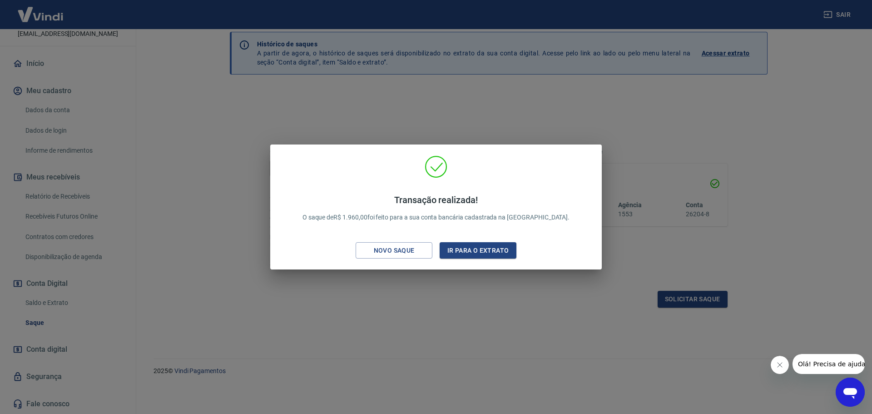 The height and width of the screenshot is (414, 872). Describe the element at coordinates (394, 250) in the screenshot. I see `button: Novo saque` at that location.